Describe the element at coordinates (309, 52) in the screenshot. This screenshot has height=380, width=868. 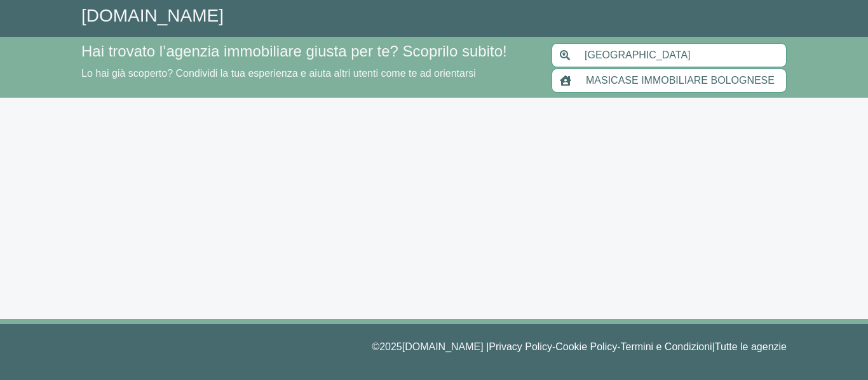
I see `h4: Hai trovato l’agenzia immobiliare giusta per te? Scoprilo subito!` at that location.